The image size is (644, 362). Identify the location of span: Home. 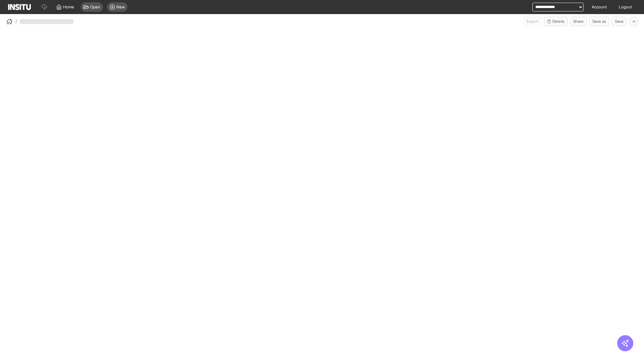
(68, 7).